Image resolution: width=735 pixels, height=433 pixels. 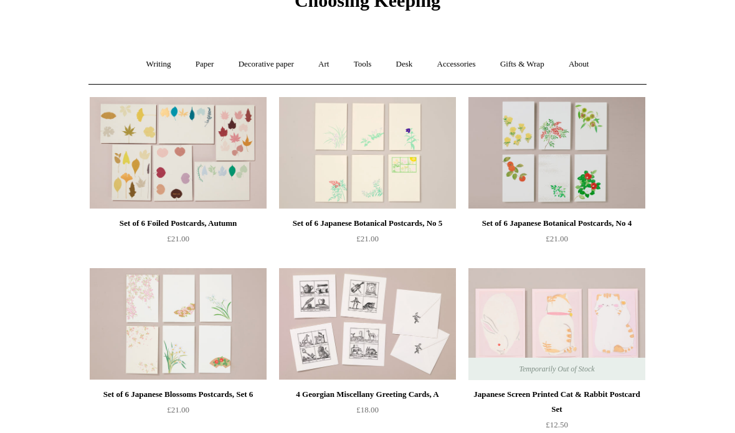 What do you see at coordinates (266, 64) in the screenshot?
I see `a: Decorative paper` at bounding box center [266, 64].